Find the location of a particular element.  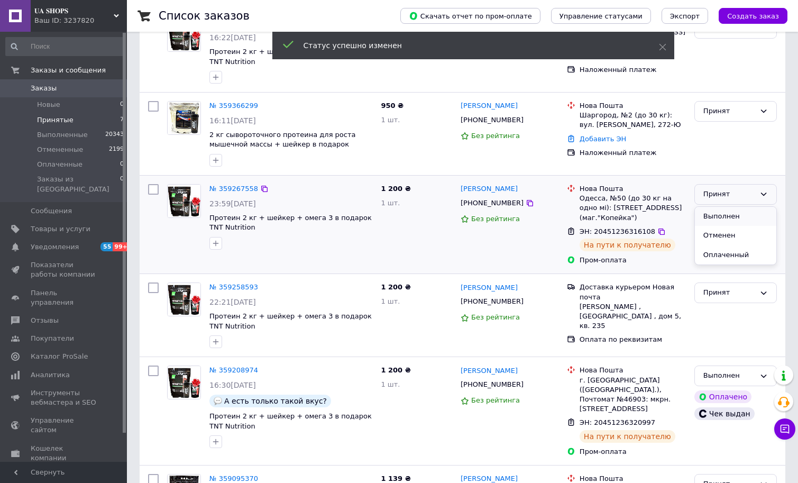

a: № 359258593 is located at coordinates (234, 287).